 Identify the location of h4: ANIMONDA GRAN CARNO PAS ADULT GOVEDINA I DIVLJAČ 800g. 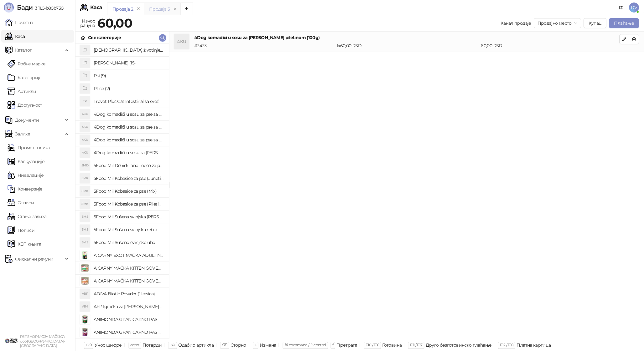
(129, 320).